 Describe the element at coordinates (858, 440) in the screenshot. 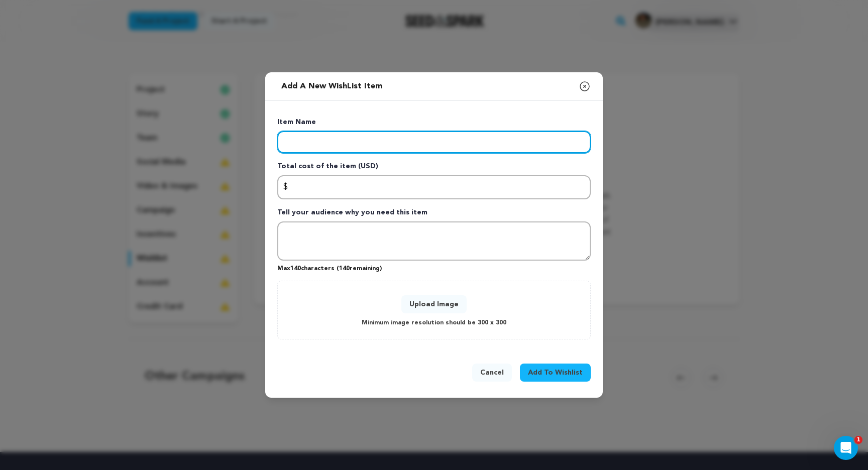

I see `span: 1` at that location.